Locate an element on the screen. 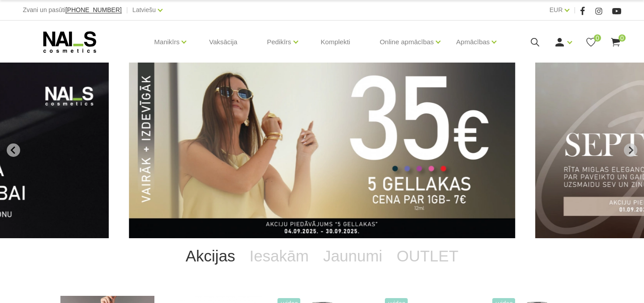  button: Next slide is located at coordinates (631, 150).